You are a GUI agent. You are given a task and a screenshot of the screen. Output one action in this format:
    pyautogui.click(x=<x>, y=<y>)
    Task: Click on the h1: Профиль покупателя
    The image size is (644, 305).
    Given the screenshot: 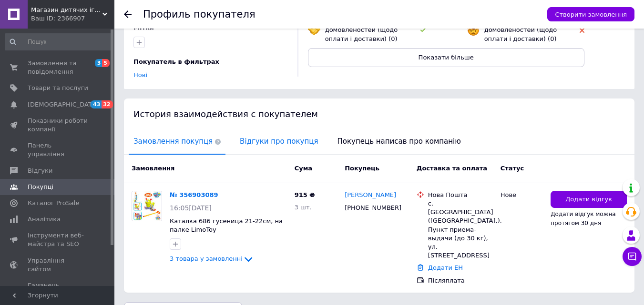 What is the action you would take?
    pyautogui.click(x=199, y=14)
    